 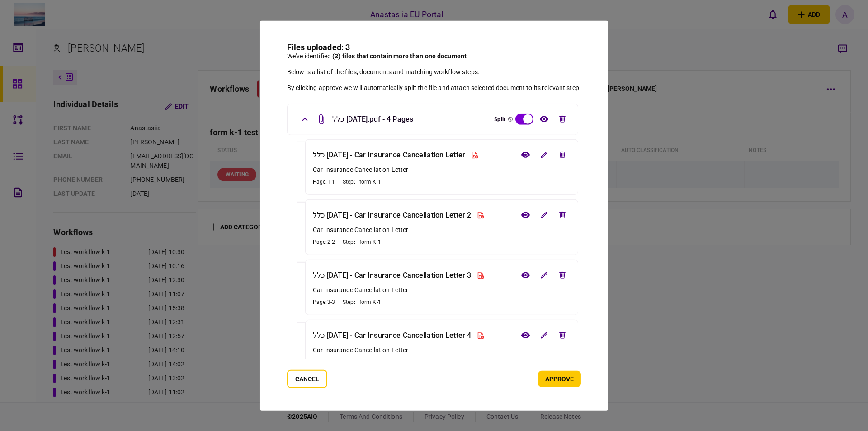 What do you see at coordinates (324, 242) in the screenshot?
I see `div: Page: 2-2` at bounding box center [324, 242].